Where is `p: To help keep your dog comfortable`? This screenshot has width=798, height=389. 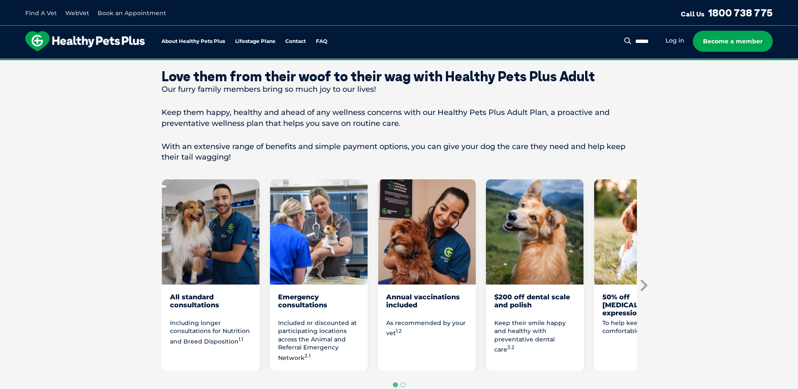 p: To help keep your dog comfortable is located at coordinates (643, 327).